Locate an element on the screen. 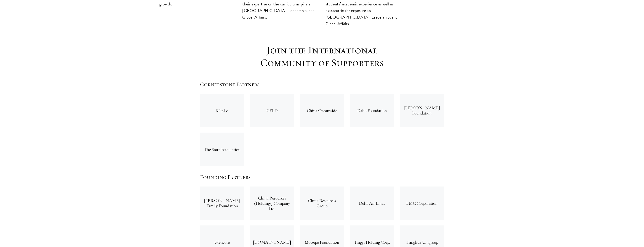  div: China Resources Group is located at coordinates (322, 203).